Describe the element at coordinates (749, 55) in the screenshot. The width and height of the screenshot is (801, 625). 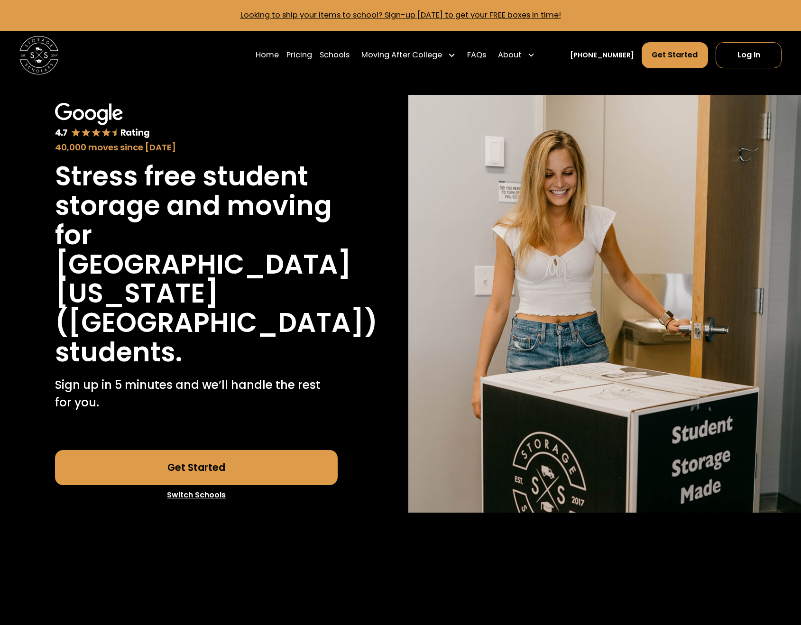
I see `a: Log In` at that location.